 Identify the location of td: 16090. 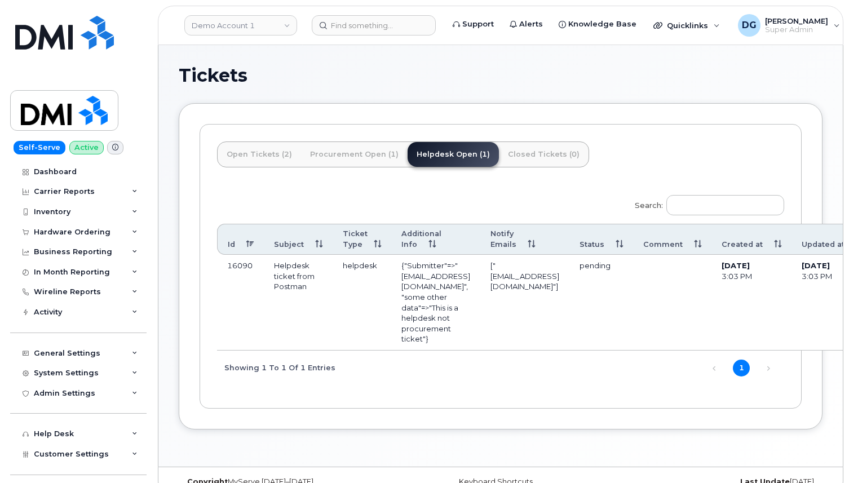
(240, 303).